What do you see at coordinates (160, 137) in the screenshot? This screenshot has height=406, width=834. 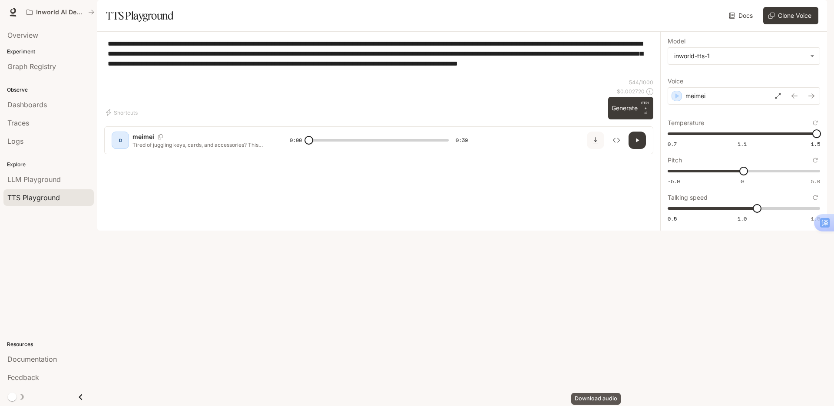 I see `button: Copy Voice ID` at bounding box center [160, 137].